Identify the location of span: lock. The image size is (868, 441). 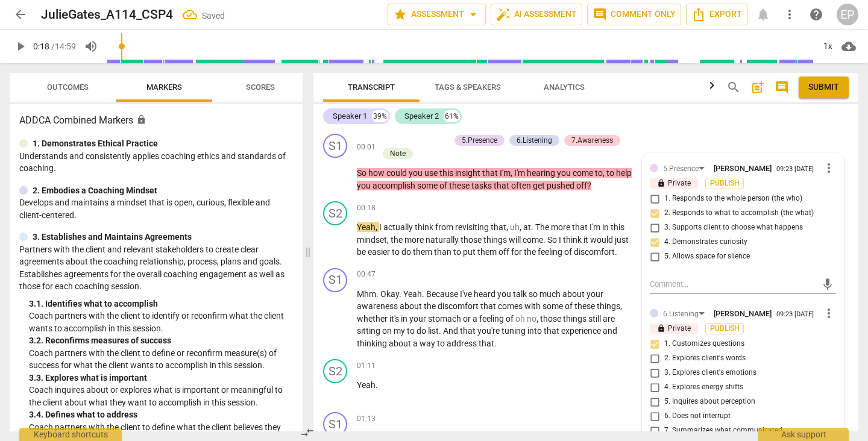
(661, 183).